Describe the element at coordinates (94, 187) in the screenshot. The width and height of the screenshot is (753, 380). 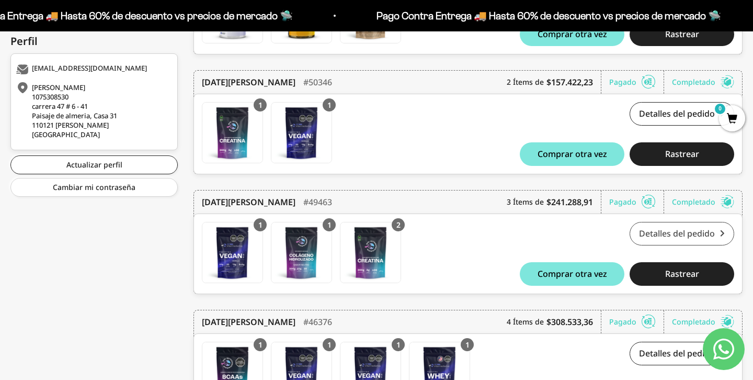
I see `a: Cambiar mi contraseña` at that location.